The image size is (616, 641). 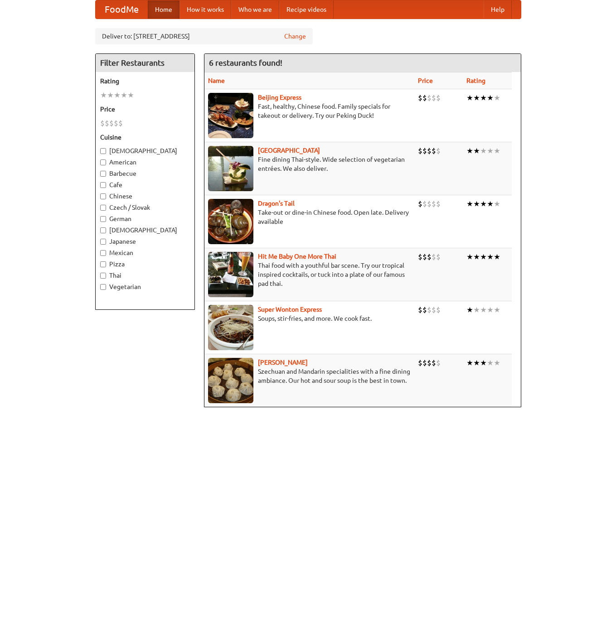 I want to click on p: Fast, healthy, Chinese food. Family specials for takeout or delivery. Try our Peking Duck!, so click(x=309, y=111).